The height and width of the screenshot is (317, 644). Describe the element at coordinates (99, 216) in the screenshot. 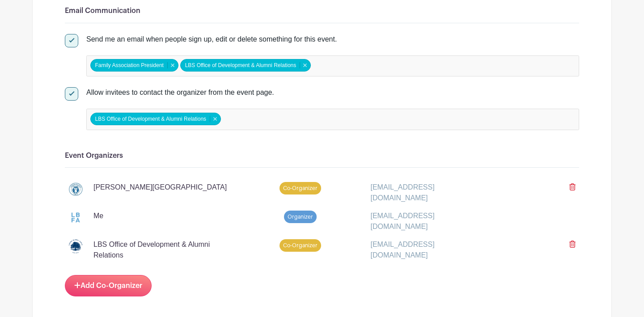

I see `p: Me` at that location.